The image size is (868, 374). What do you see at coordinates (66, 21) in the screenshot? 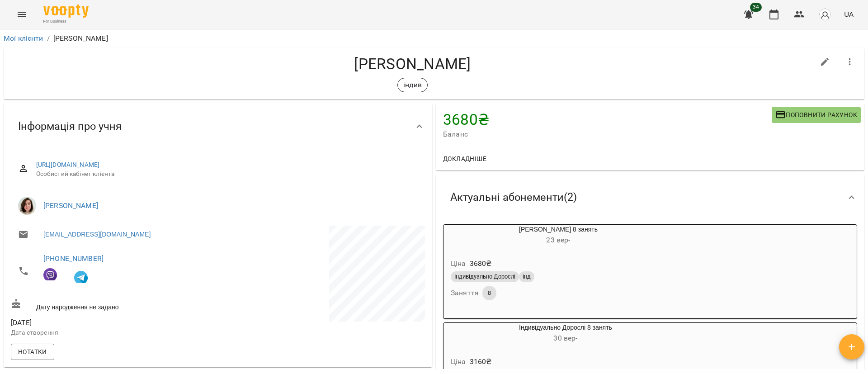
I see `span: For Business` at bounding box center [66, 21].